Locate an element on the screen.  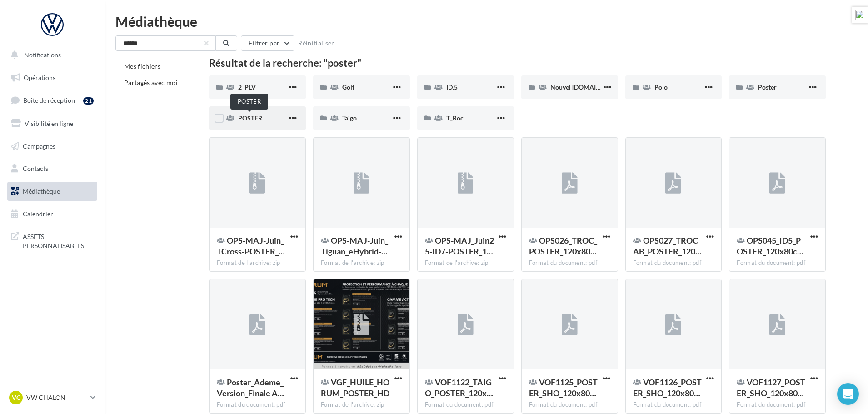
span: OPS045_ID5_POSTER_120x80cm_MARS23_HD.pdf is located at coordinates (769, 246).